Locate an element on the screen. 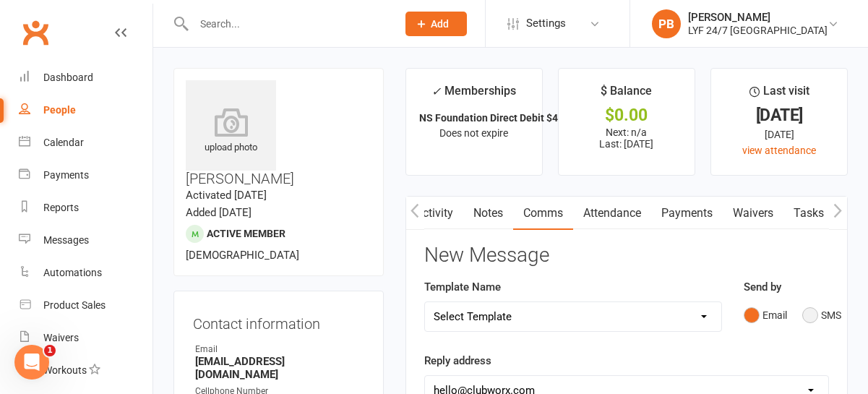 This screenshot has height=394, width=868. div: Payments is located at coordinates (66, 175).